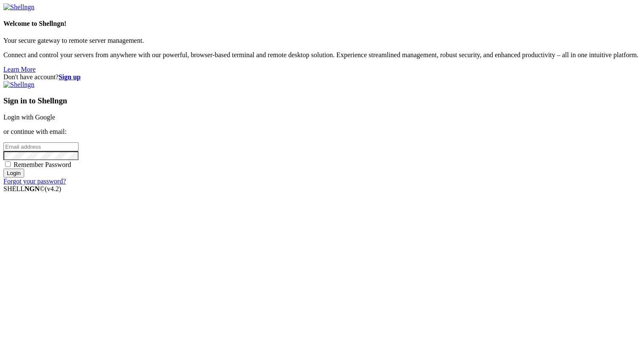 This screenshot has height=361, width=644. Describe the element at coordinates (14, 173) in the screenshot. I see `input: Login` at that location.